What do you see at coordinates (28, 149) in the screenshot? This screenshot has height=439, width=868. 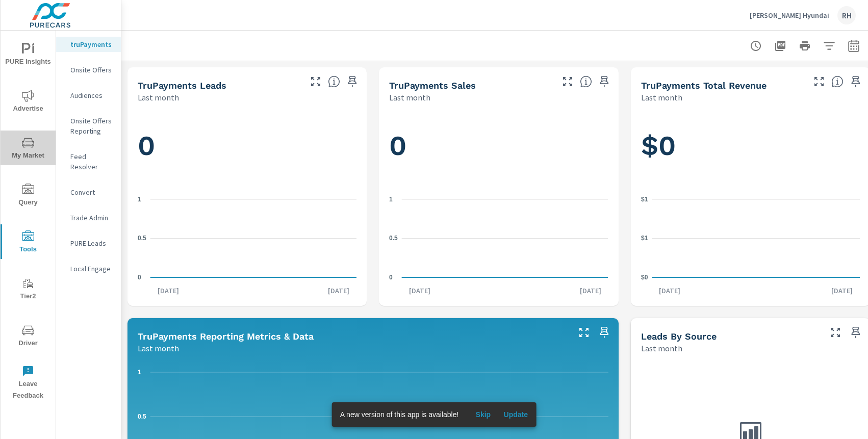 I see `span: My Market` at bounding box center [28, 149].